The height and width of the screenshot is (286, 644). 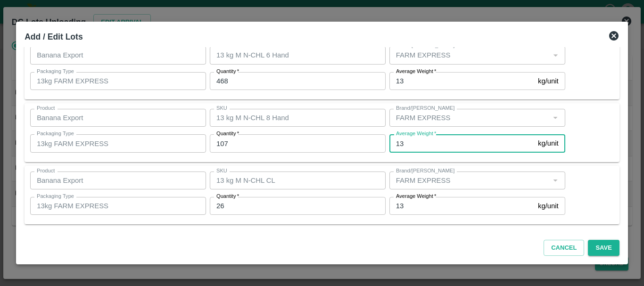 I want to click on button: Cancel, so click(x=564, y=248).